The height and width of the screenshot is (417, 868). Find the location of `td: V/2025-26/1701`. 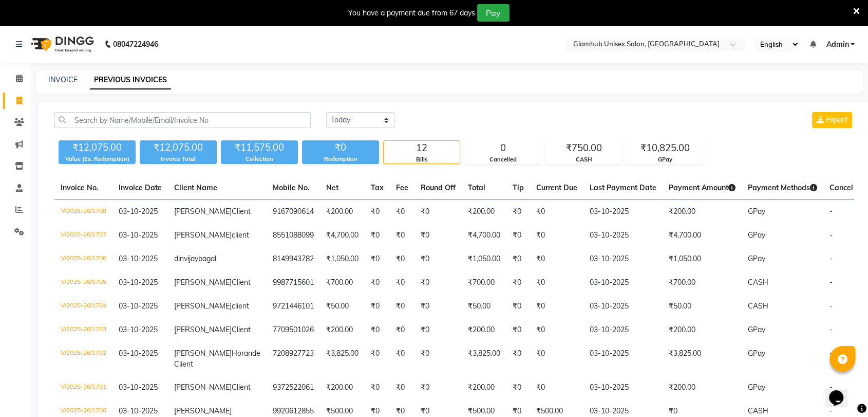

td: V/2025-26/1701 is located at coordinates (83, 388).